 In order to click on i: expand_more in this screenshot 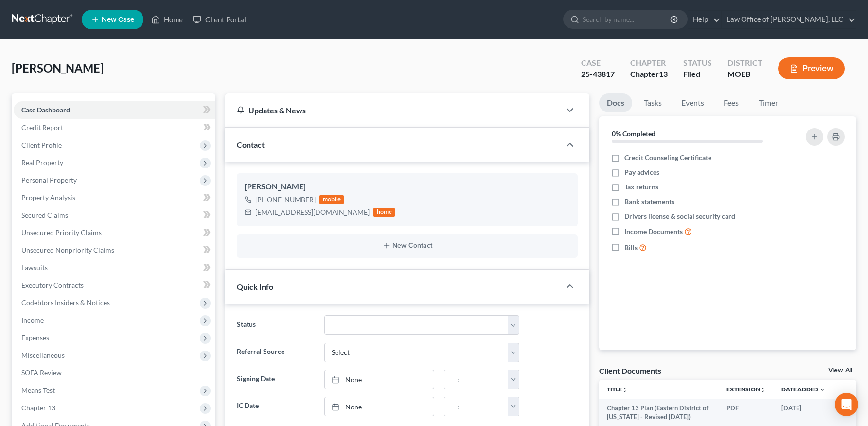, I will do `click(822, 390)`.